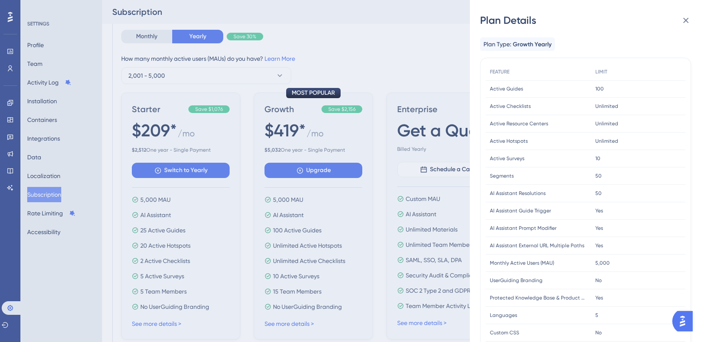 The height and width of the screenshot is (342, 708). I want to click on span: AI Assistant Guide Trigger, so click(520, 211).